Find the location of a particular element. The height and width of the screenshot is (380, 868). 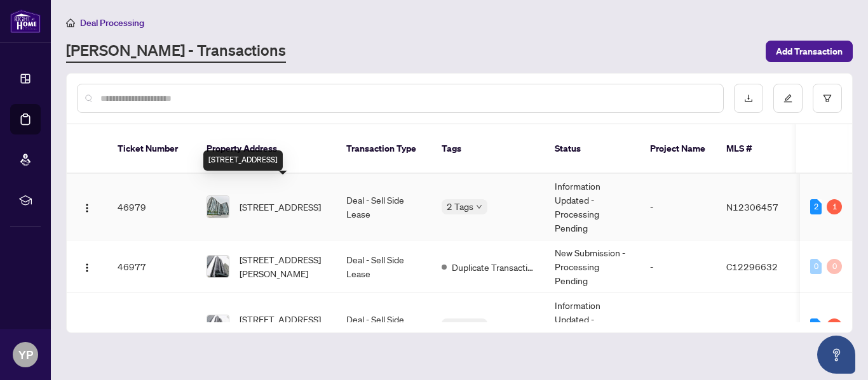

span: home is located at coordinates (71, 23).